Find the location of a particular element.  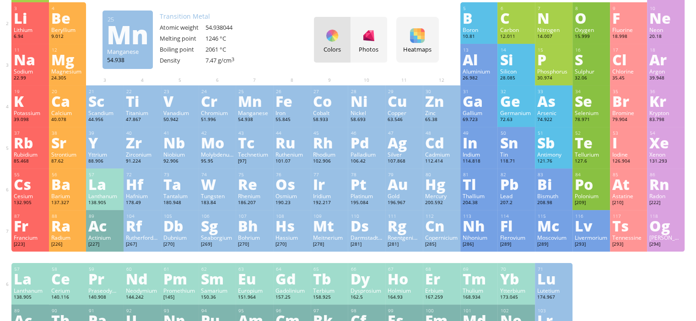

div: 178.49 is located at coordinates (142, 203).